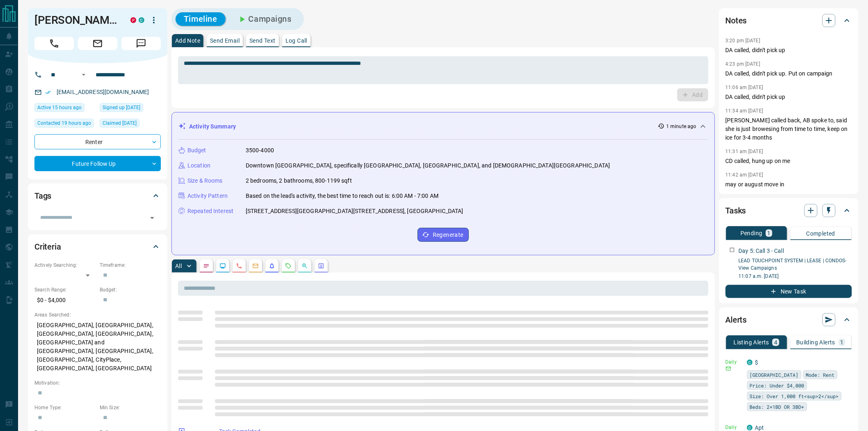 Image resolution: width=868 pixels, height=431 pixels. What do you see at coordinates (789, 210) in the screenshot?
I see `div: Tasks` at bounding box center [789, 210].